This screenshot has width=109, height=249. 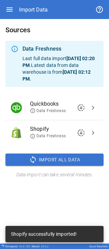 What do you see at coordinates (40, 247) in the screenshot?
I see `div: Model` at bounding box center [40, 247].